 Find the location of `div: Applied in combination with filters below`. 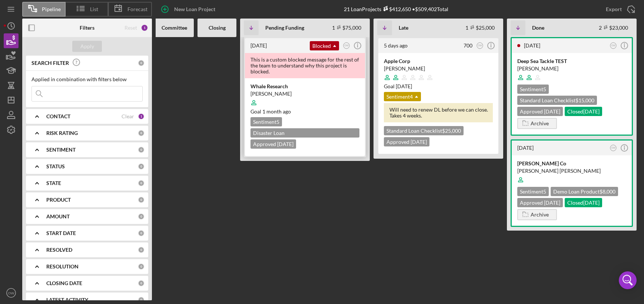

div: Applied in combination with filters below is located at coordinates (87, 80).